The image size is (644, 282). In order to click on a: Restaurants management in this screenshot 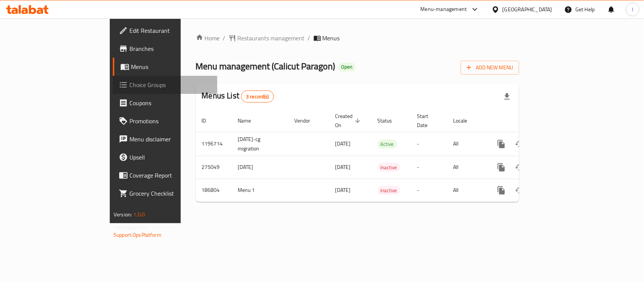, I will do `click(267, 38)`.